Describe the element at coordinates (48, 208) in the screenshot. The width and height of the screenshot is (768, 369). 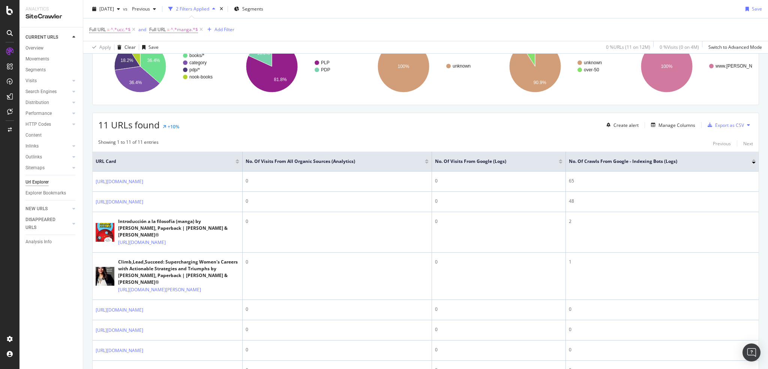
I see `a: NEW URLS` at that location.